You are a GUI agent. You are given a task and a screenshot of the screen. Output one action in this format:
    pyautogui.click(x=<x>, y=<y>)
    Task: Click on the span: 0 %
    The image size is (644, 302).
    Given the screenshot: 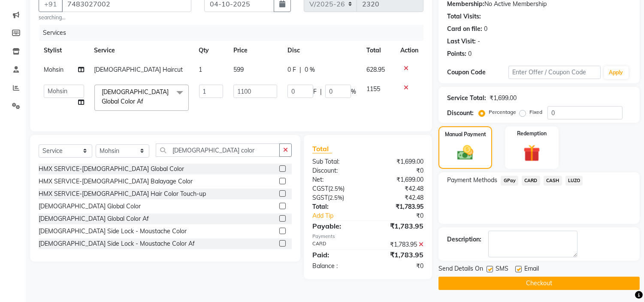 What is the action you would take?
    pyautogui.click(x=310, y=70)
    